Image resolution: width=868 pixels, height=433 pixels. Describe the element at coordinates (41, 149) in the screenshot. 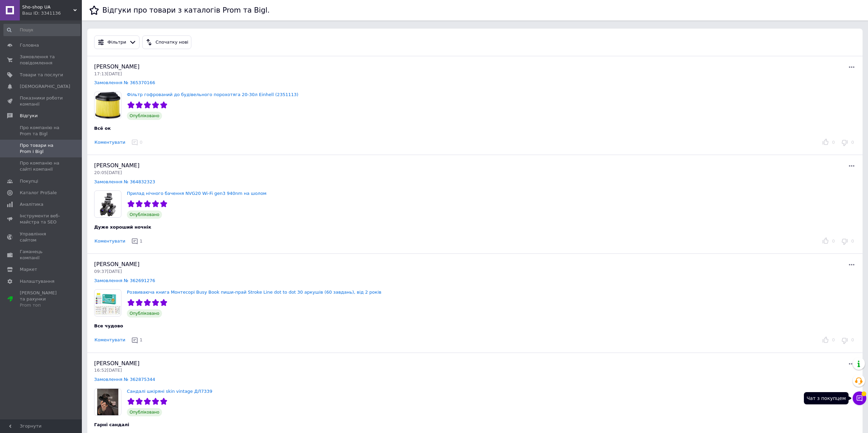

I see `span: Про товари на Prom і Bigl` at that location.